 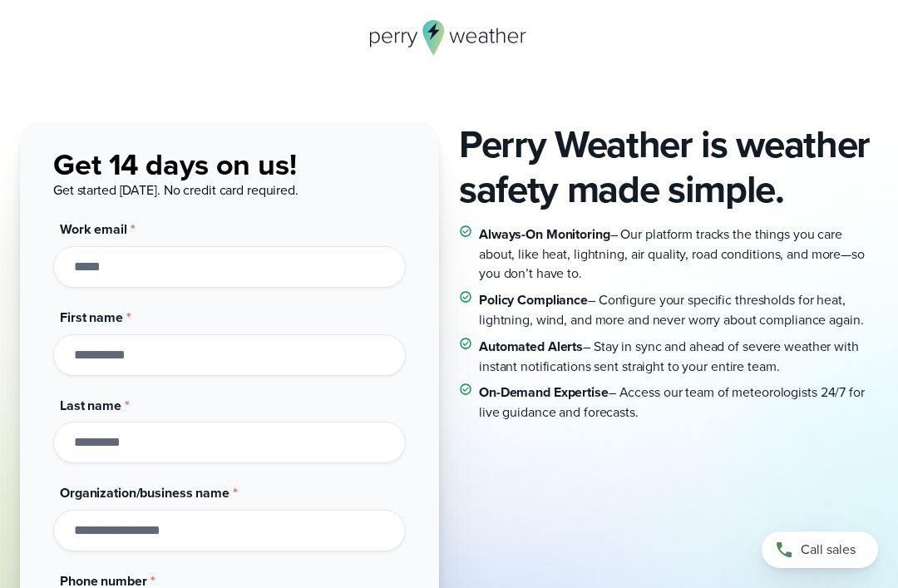 What do you see at coordinates (820, 550) in the screenshot?
I see `a: Call sales` at bounding box center [820, 550].